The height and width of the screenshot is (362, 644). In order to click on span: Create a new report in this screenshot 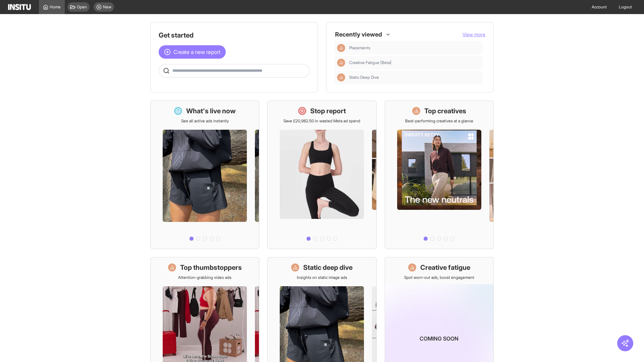, I will do `click(197, 52)`.